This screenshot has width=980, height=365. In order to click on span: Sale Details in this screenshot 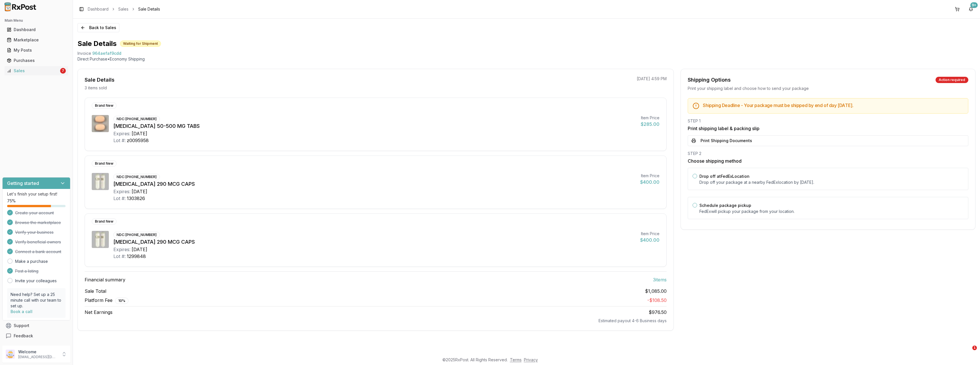, I will do `click(149, 9)`.